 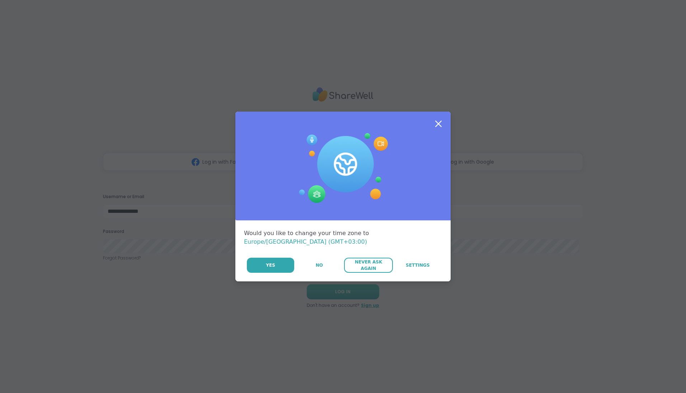 I want to click on a: Settings, so click(x=418, y=265).